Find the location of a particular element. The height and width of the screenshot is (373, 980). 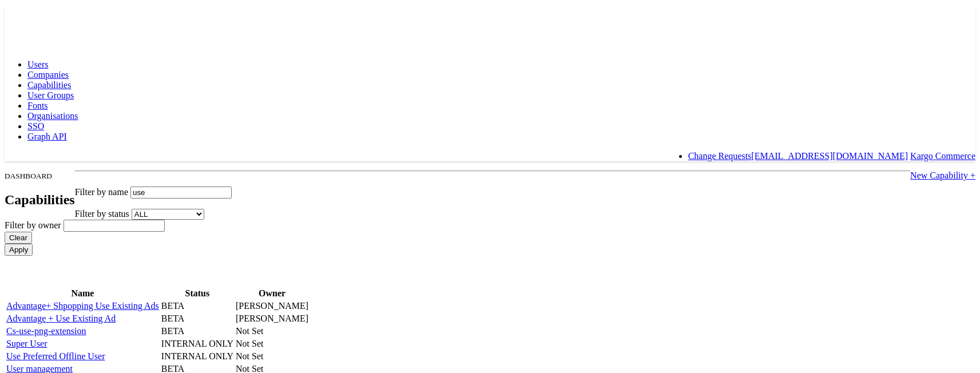

small: DASHBOARD is located at coordinates (28, 175).